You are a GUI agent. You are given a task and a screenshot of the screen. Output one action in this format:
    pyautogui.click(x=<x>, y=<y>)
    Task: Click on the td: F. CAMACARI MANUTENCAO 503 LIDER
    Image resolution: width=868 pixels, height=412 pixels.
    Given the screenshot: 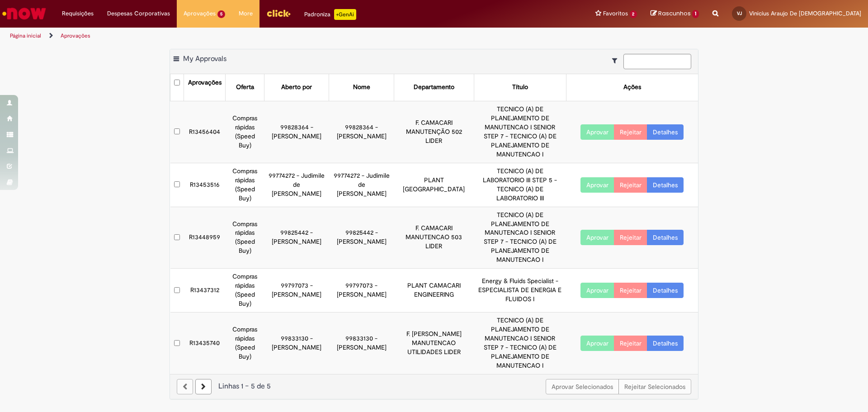 What is the action you would take?
    pyautogui.click(x=433, y=237)
    